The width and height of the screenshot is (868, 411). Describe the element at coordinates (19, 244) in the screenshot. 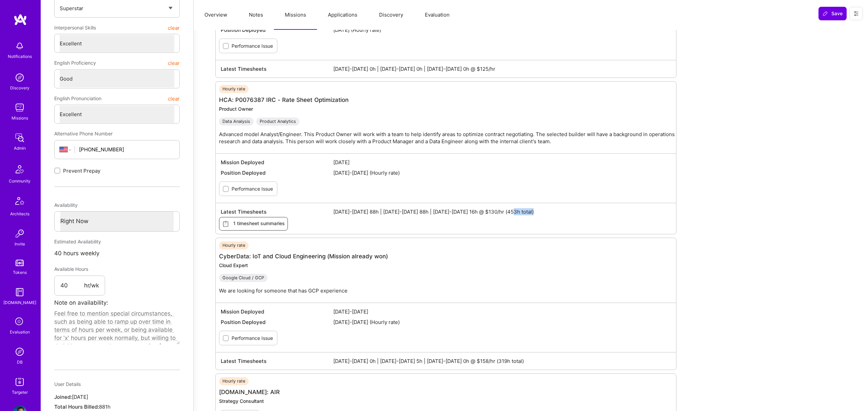

I see `div: Invite` at that location.